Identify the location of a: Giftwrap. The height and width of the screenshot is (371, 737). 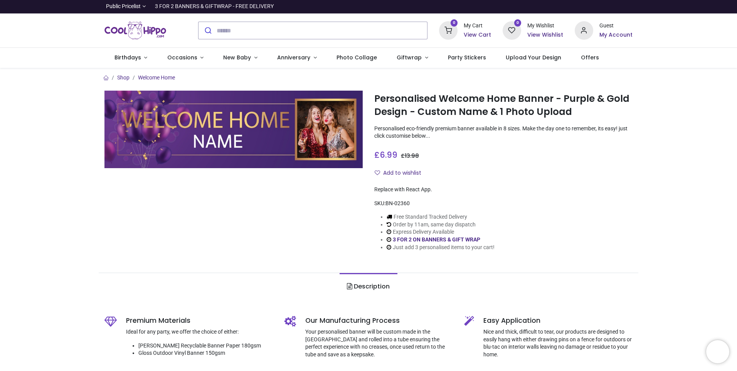
(412, 58).